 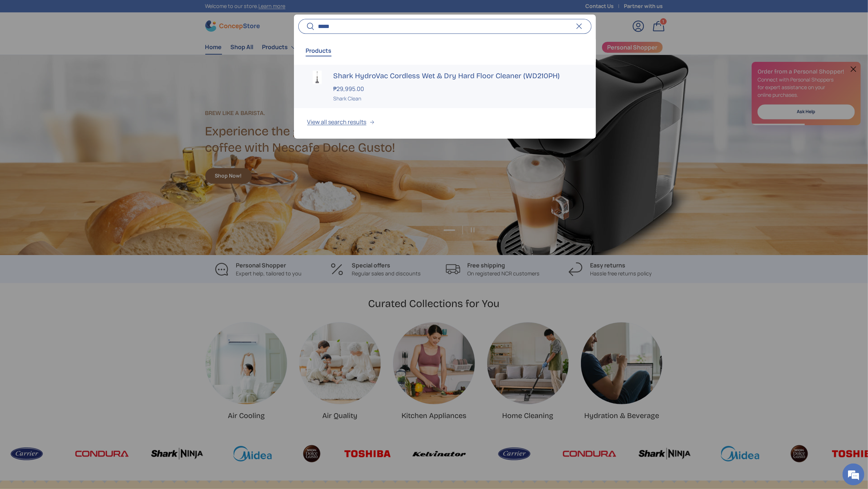 I want to click on div: Shark Clean, so click(x=458, y=98).